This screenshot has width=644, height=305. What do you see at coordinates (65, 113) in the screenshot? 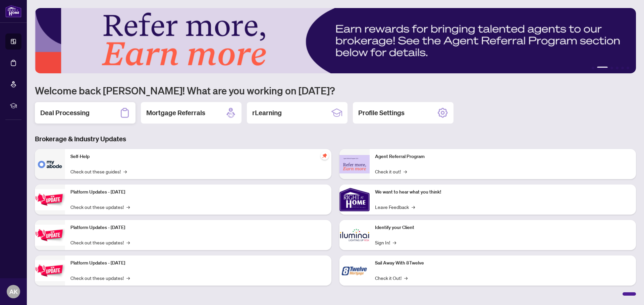
I see `h2: Deal Processing` at bounding box center [65, 113].